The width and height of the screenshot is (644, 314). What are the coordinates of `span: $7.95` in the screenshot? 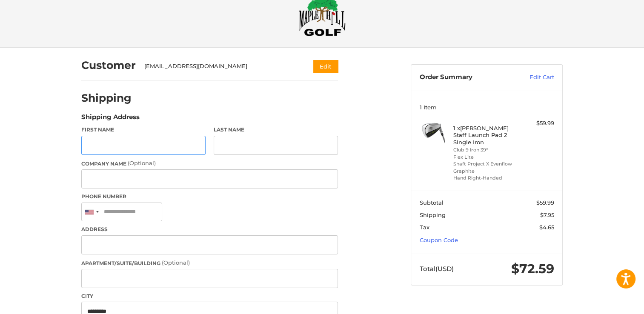 It's located at (547, 215).